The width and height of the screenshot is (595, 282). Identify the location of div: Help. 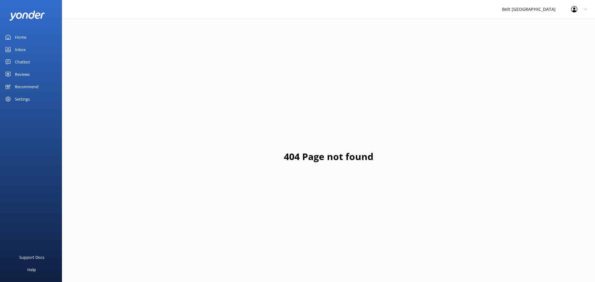
(32, 270).